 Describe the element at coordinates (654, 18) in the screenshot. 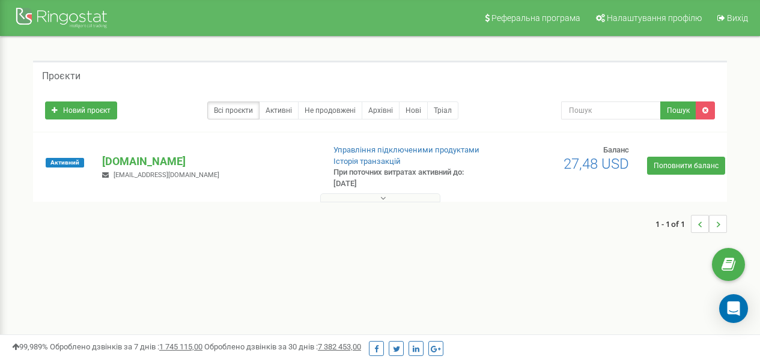

I see `span: Налаштування профілю` at that location.